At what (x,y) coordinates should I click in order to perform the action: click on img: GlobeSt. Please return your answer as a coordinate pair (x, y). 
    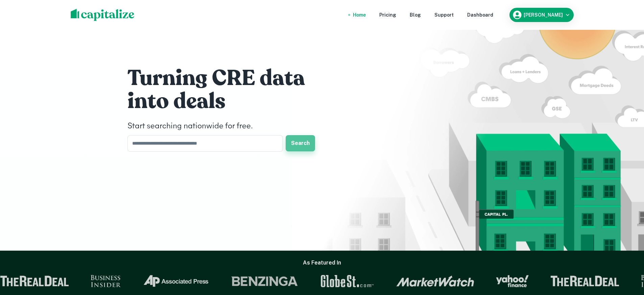
    Looking at the image, I should click on (346, 281).